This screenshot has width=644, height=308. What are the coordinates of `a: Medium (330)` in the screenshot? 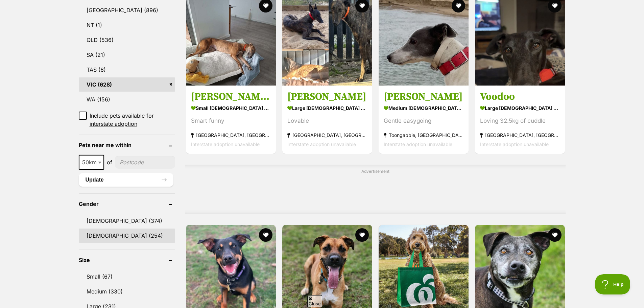 It's located at (127, 291).